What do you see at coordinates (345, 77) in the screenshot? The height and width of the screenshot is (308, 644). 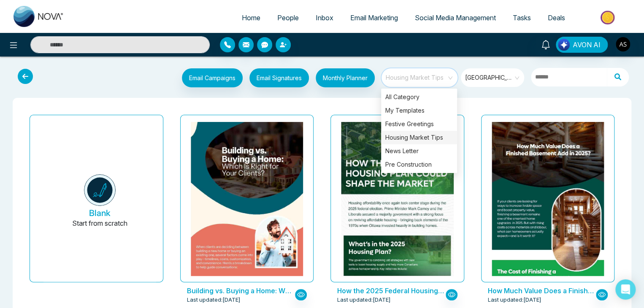 I see `button: Monthly Planner` at bounding box center [345, 77].